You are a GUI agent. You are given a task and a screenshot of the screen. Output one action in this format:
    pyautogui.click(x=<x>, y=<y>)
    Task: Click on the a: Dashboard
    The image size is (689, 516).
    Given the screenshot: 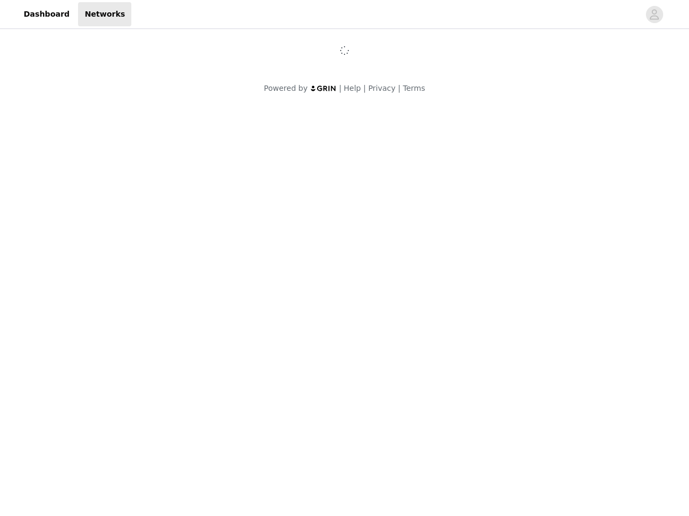 What is the action you would take?
    pyautogui.click(x=46, y=14)
    